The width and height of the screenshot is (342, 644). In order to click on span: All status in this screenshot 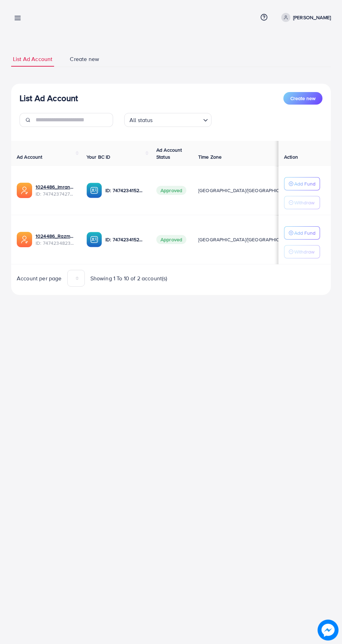, I will do `click(141, 120)`.